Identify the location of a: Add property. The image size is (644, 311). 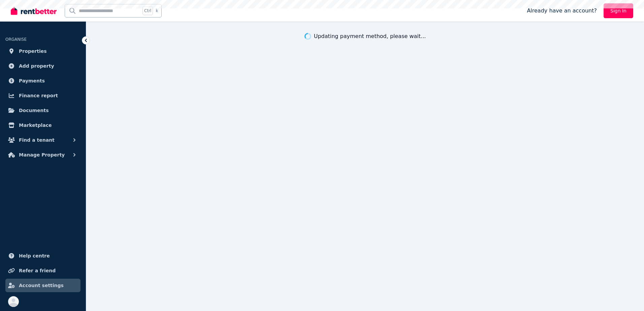
(43, 66).